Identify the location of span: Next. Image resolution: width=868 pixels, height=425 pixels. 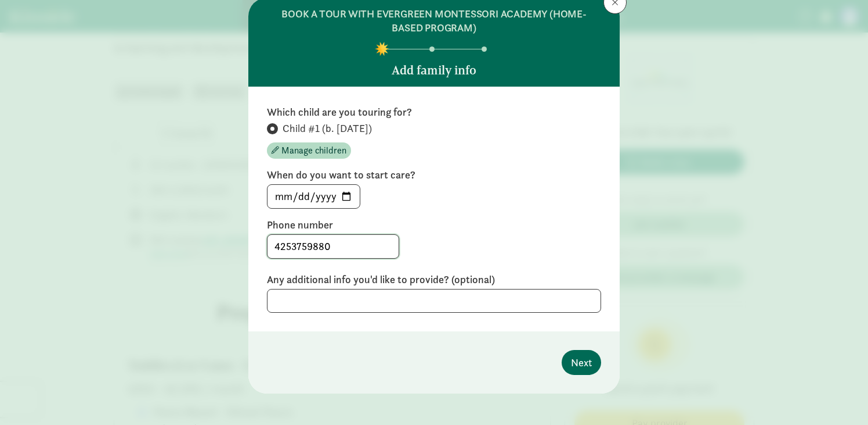
(582, 362).